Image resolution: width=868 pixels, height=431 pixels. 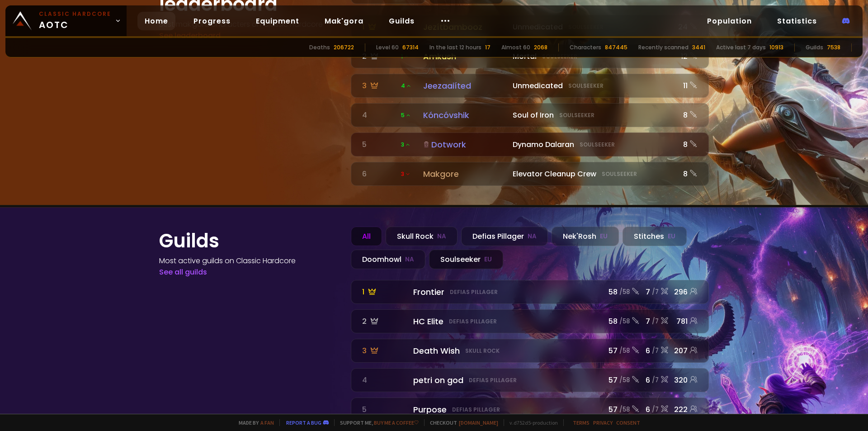 What do you see at coordinates (455, 47) in the screenshot?
I see `div: In the last 12 hours` at bounding box center [455, 47].